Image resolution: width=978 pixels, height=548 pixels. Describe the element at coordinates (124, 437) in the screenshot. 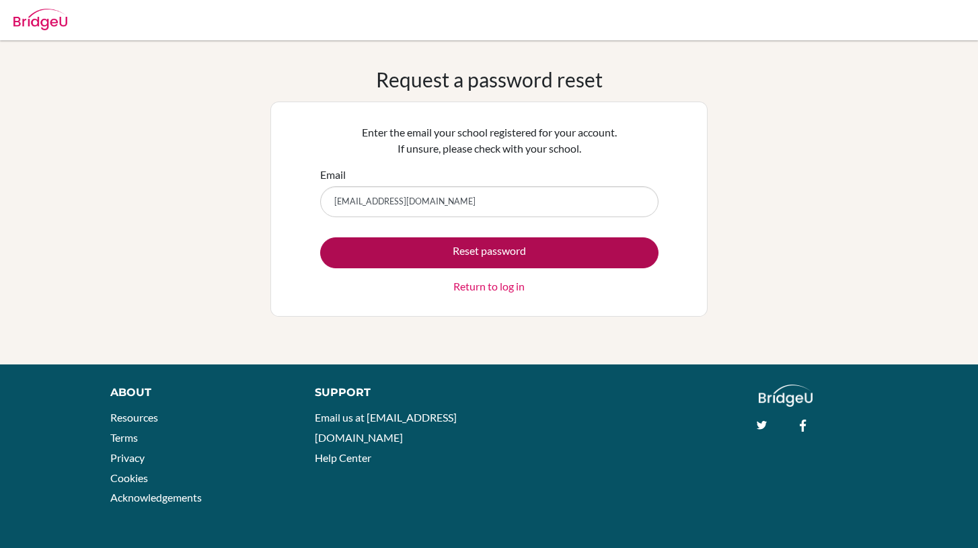

I see `a: Terms` at that location.